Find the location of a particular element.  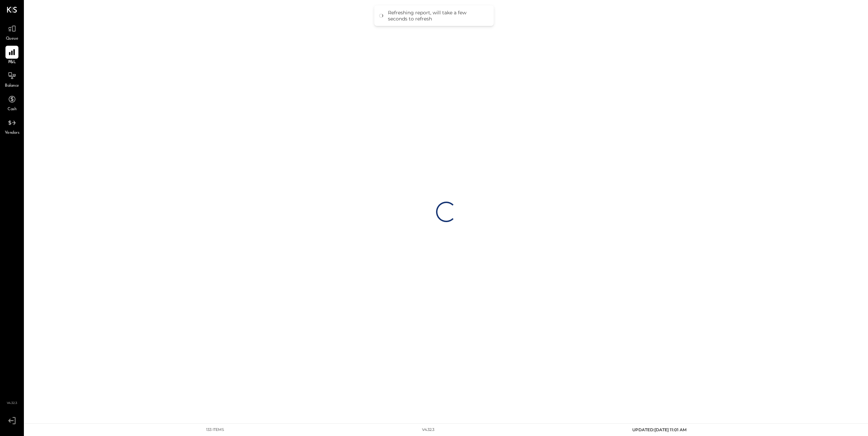

span: Balance is located at coordinates (12, 86).